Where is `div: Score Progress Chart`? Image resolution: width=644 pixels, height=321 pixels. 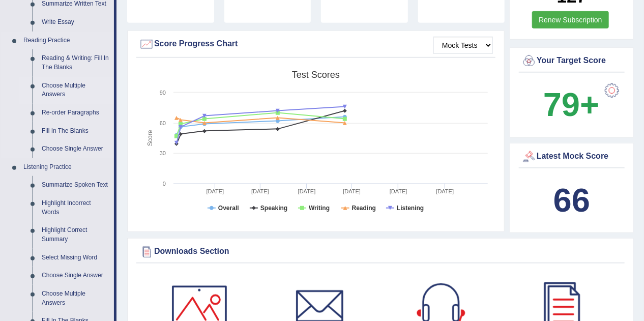
div: Score Progress Chart is located at coordinates (316, 44).